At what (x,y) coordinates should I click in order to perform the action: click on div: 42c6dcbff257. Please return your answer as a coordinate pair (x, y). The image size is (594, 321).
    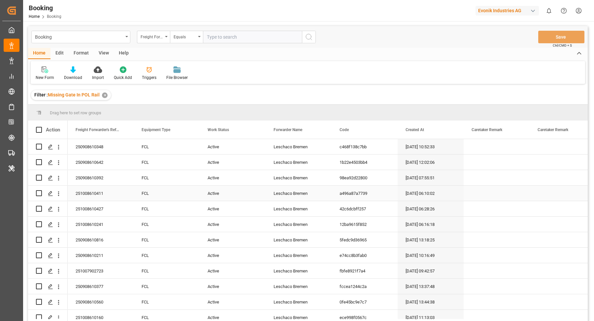
    Looking at the image, I should click on (365, 209).